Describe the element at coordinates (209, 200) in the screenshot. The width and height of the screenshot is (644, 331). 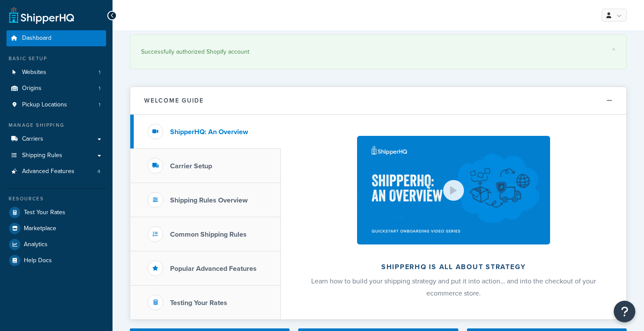
I see `h3: Shipping Rules Overview` at that location.